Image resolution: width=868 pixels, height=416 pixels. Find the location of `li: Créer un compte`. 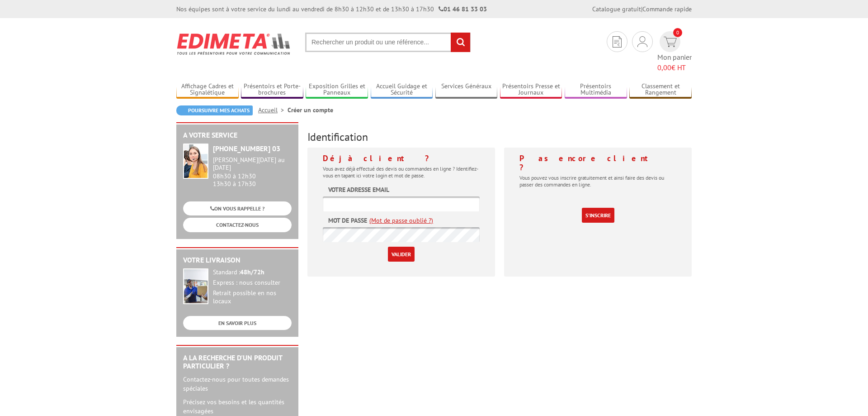

li: Créer un compte is located at coordinates (310, 110).